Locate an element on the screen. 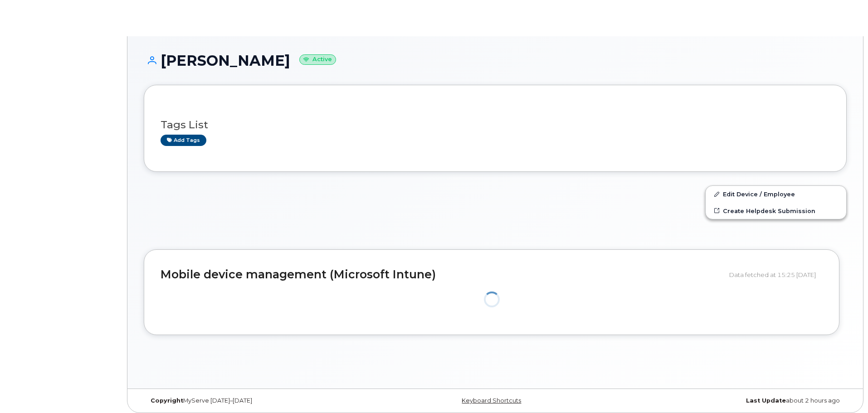 This screenshot has width=868, height=413. h2: Mobile device management (Microsoft Intune) is located at coordinates (441, 275).